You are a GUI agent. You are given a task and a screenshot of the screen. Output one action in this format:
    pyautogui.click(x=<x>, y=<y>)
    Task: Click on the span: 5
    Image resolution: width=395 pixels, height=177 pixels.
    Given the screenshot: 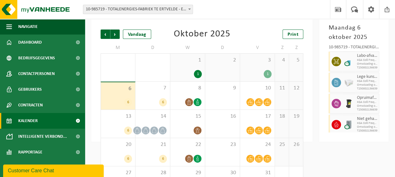 What is the action you would take?
    pyautogui.click(x=296, y=60)
    